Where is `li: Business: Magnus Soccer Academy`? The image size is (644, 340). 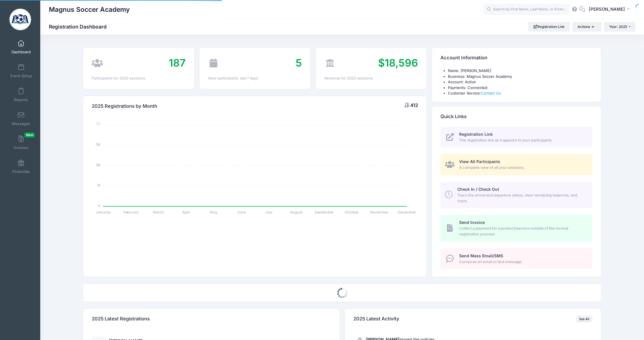 li: Business: Magnus Soccer Academy is located at coordinates (520, 77).